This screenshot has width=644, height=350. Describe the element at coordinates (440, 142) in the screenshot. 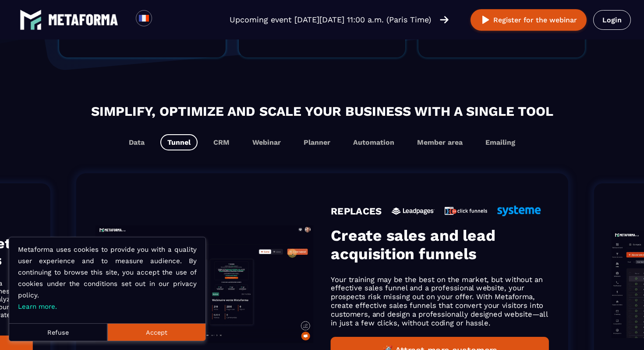

I see `button: Member area` at that location.